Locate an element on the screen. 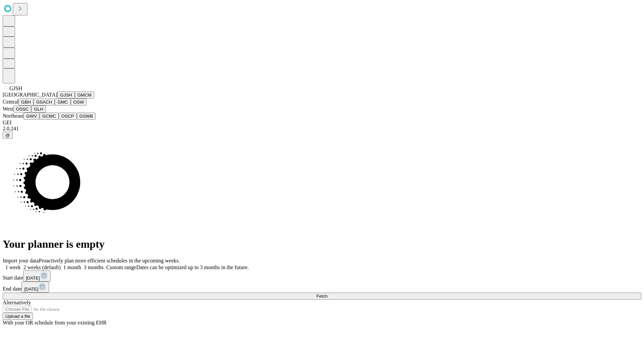  span: GJSH is located at coordinates (15, 88).